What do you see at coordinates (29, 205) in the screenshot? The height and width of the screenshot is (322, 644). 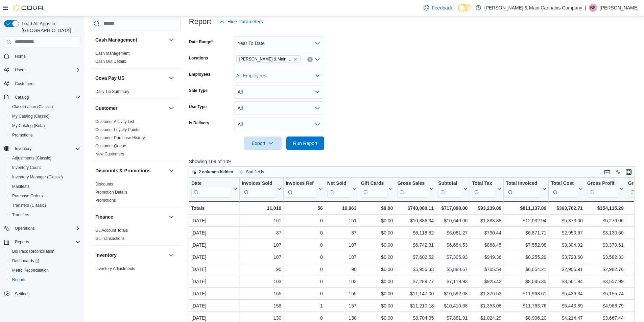 I see `span: Transfers (Classic)` at bounding box center [29, 205].